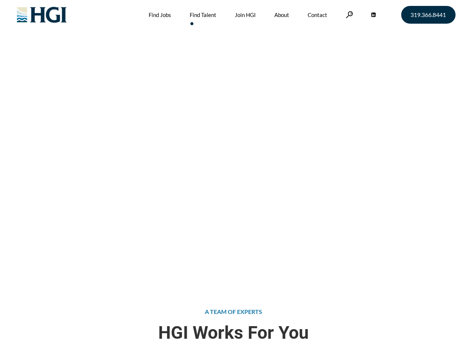 This screenshot has height=355, width=467. Describe the element at coordinates (153, 78) in the screenshot. I see `span: Attract the Right Talent` at that location.